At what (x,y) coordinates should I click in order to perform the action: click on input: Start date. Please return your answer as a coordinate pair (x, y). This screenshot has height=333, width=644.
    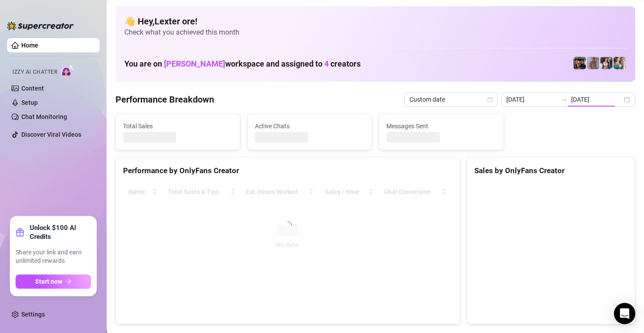
    Looking at the image, I should click on (532, 99).